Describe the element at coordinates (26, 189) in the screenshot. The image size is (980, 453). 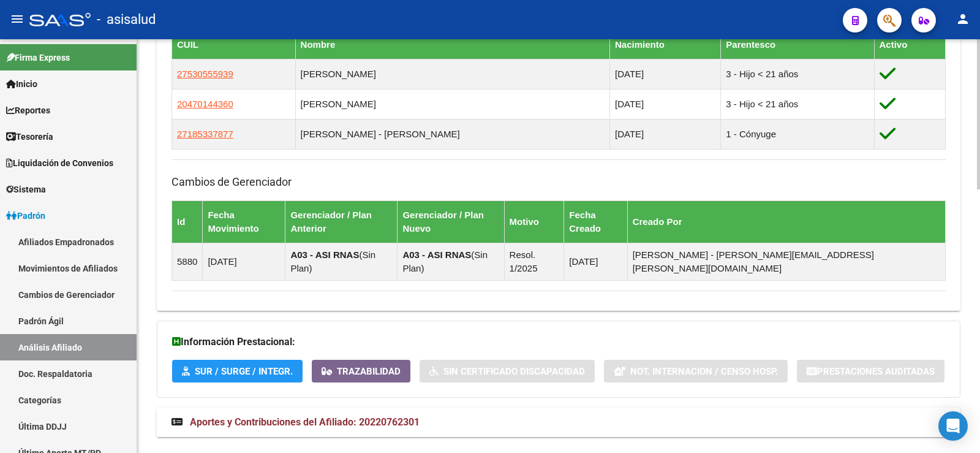
I see `span: Sistema` at that location.